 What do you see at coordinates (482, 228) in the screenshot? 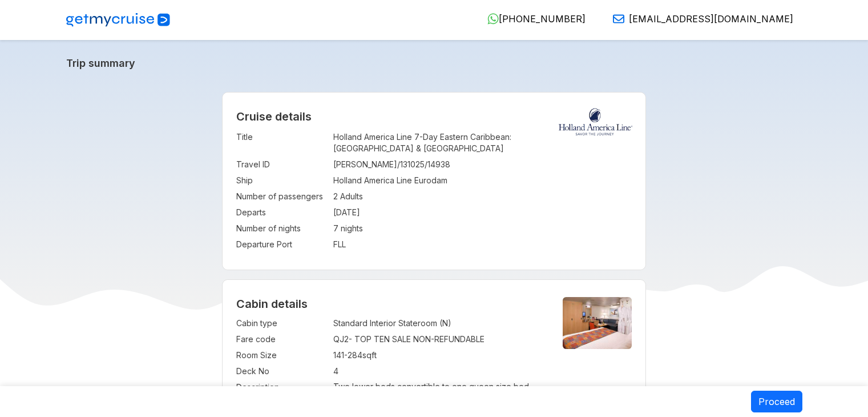
I see `td: 7 nights` at bounding box center [482, 228].